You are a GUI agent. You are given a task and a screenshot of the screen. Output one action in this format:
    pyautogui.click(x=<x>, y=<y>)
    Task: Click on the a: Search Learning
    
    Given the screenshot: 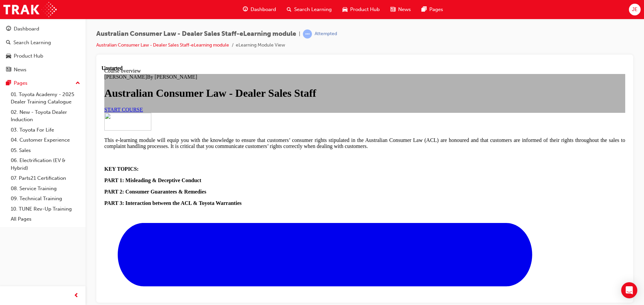 What is the action you would take?
    pyautogui.click(x=42, y=42)
    